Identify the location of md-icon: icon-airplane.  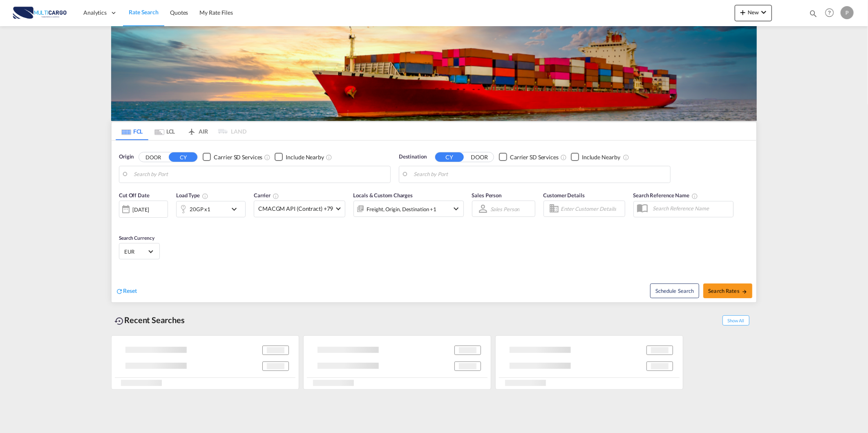
(192, 130).